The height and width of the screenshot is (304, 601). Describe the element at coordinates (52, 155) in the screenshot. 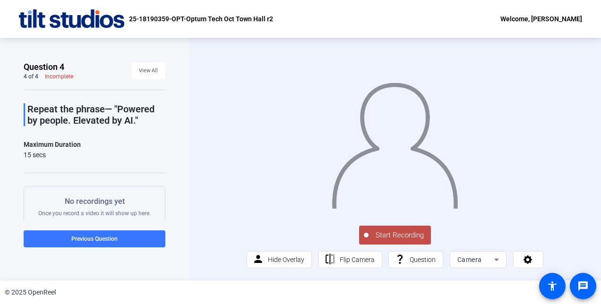

I see `div: 15 secs` at that location.